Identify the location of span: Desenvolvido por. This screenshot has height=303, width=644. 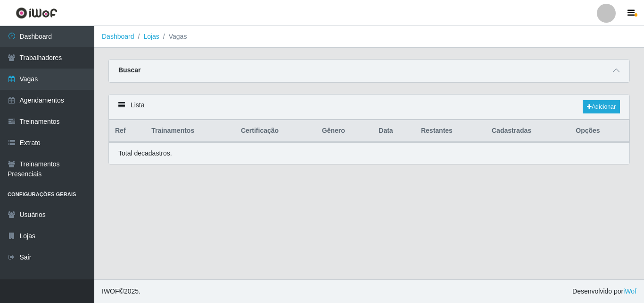
(604, 291).